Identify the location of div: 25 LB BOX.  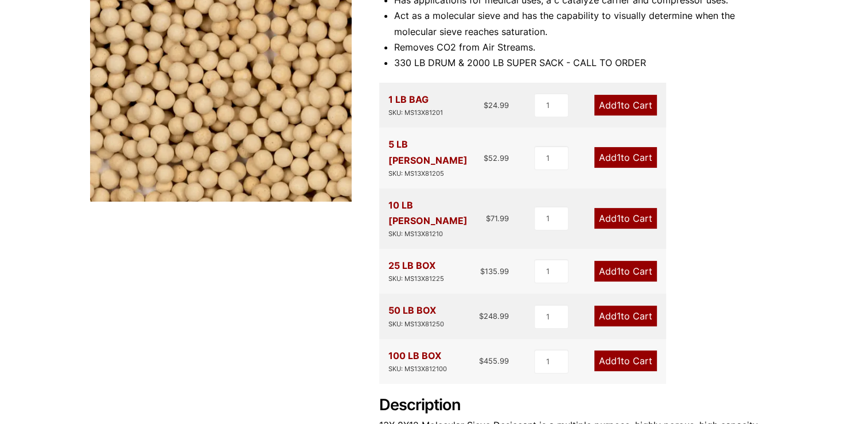
(416, 271).